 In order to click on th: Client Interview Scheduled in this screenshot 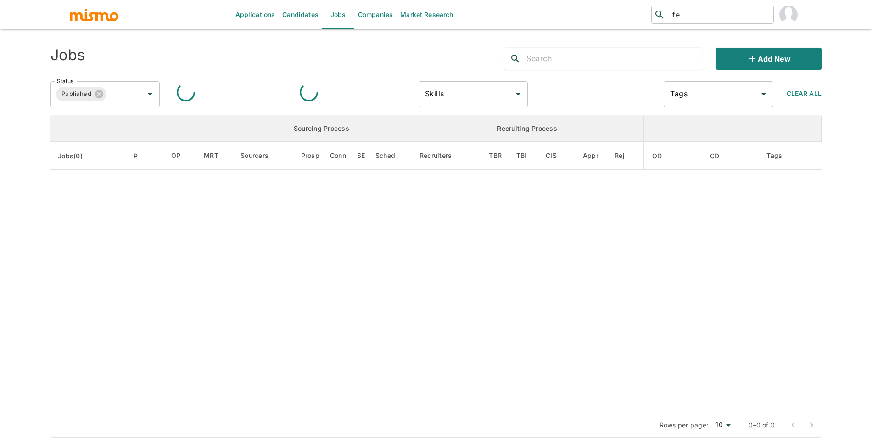, I will do `click(559, 156)`.